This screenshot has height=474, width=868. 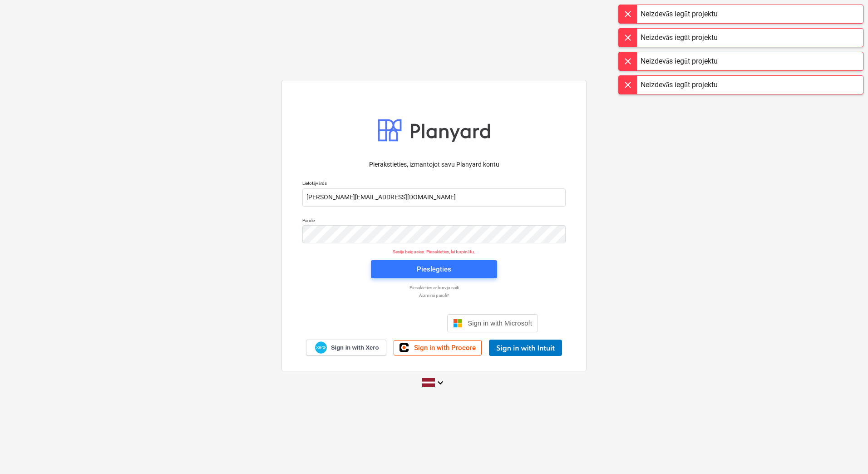 I want to click on p: Lietotājvārds, so click(x=434, y=184).